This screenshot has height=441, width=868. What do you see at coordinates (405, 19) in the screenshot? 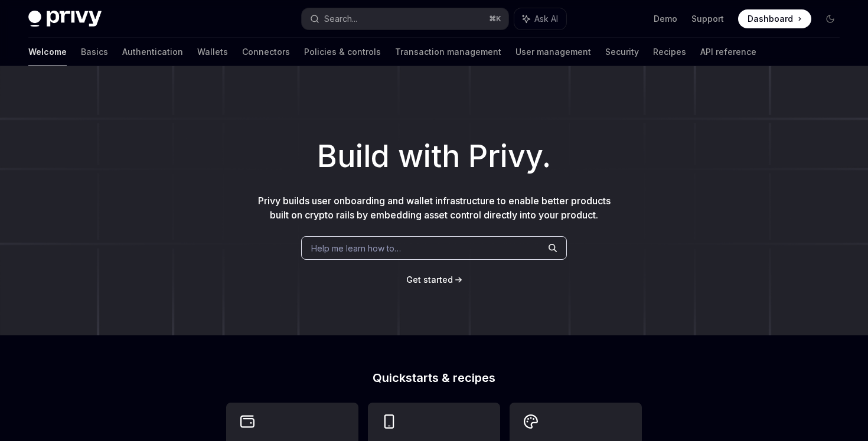
I see `button: Search...⌘K` at bounding box center [405, 19].